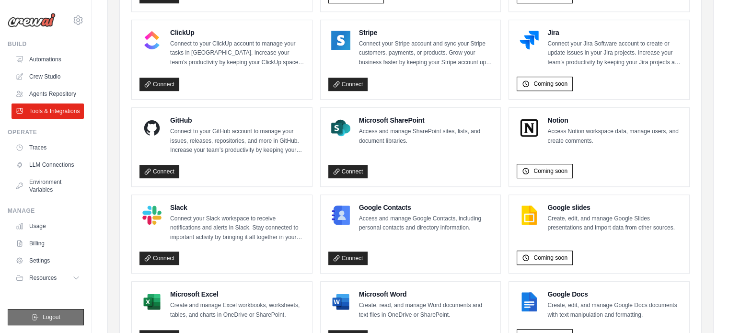 The image size is (729, 333). Describe the element at coordinates (237, 120) in the screenshot. I see `h4: GitHub` at that location.